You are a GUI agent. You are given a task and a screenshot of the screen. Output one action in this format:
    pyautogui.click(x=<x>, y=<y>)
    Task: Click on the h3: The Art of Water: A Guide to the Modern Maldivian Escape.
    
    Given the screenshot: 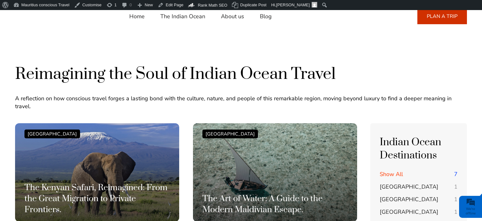 What is the action you would take?
    pyautogui.click(x=275, y=204)
    